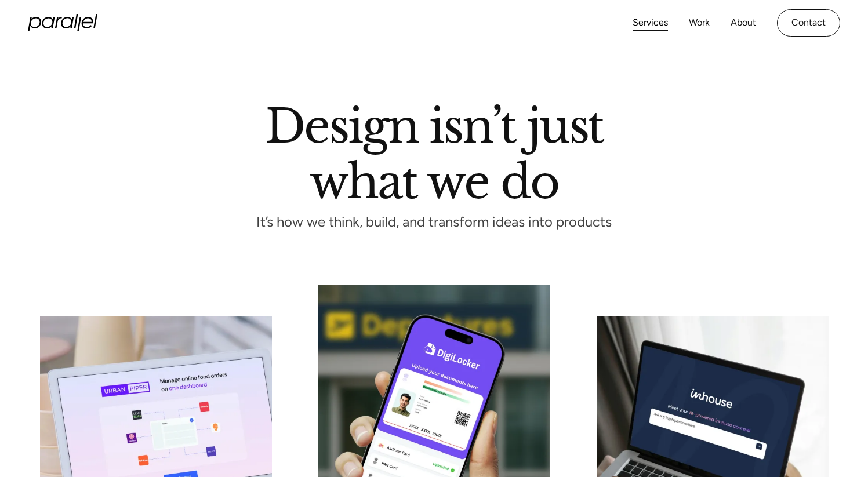  I want to click on a: Contact, so click(809, 22).